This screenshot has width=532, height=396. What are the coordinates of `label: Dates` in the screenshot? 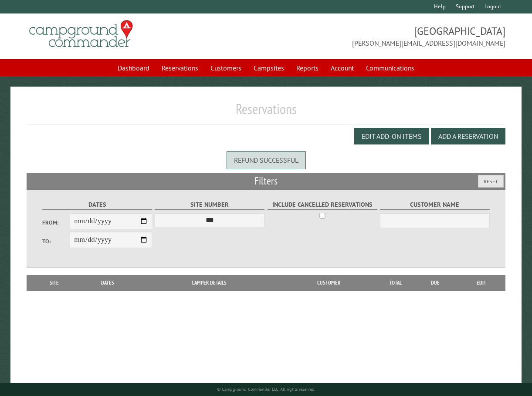 It's located at (97, 205).